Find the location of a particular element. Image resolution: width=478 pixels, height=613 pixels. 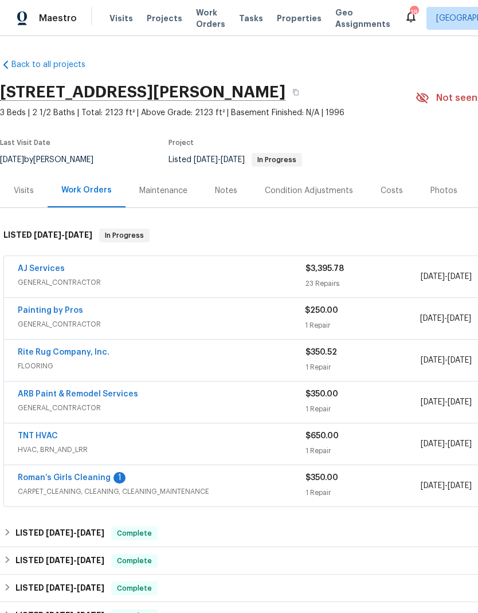

div: Work Orders is located at coordinates (87, 190).